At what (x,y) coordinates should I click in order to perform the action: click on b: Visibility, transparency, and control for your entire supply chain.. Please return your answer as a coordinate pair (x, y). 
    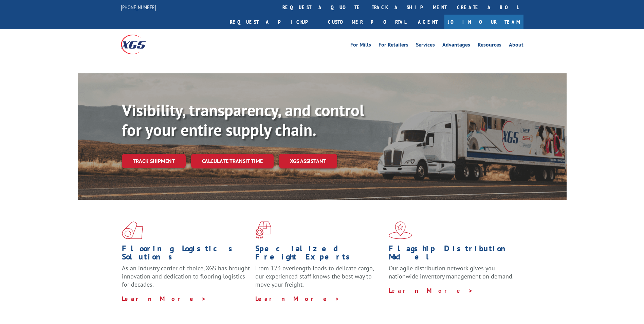
    Looking at the image, I should click on (243, 120).